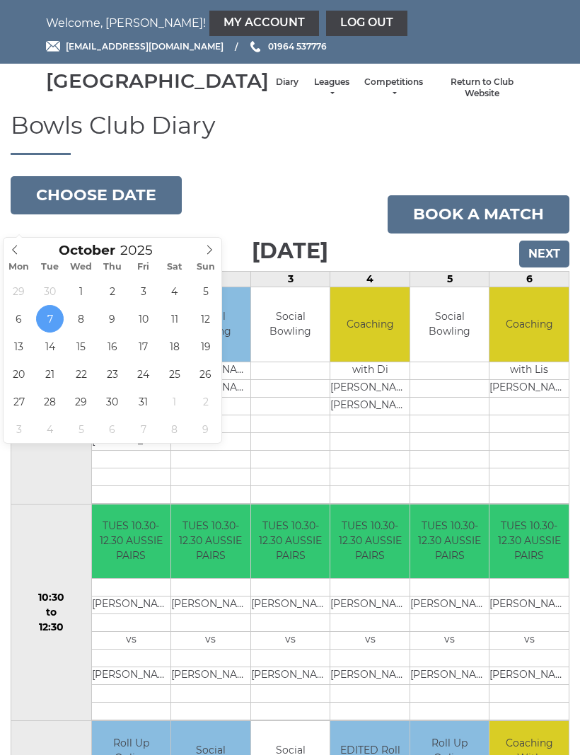 The width and height of the screenshot is (580, 755). I want to click on img: Phone us, so click(255, 47).